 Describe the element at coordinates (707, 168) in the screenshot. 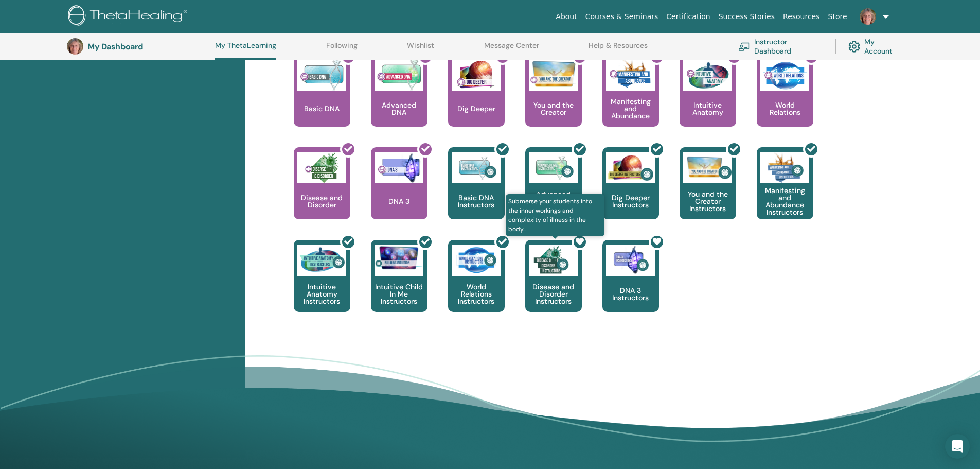

I see `img: You and the Creator Instructors` at that location.